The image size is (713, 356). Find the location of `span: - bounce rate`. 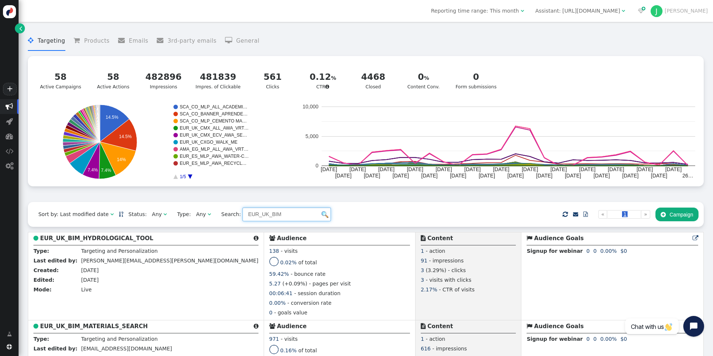

span: - bounce rate is located at coordinates (308, 274).